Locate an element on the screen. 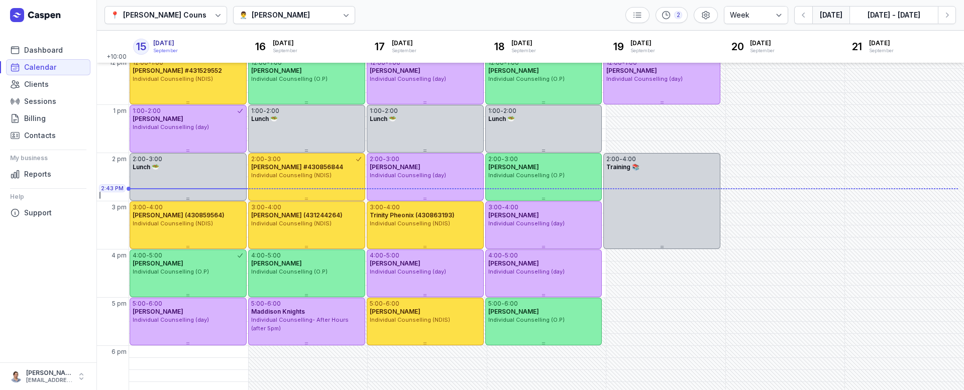  span: Dashboard is located at coordinates (43, 50).